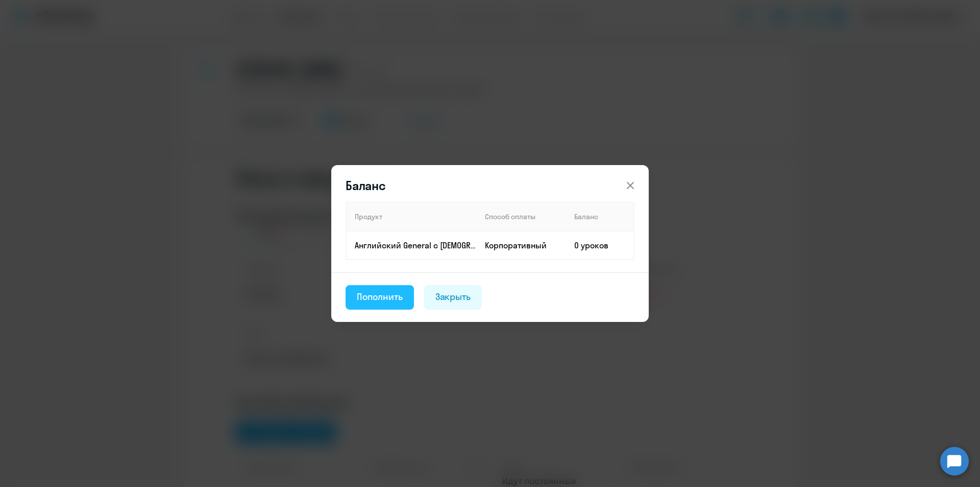 The width and height of the screenshot is (980, 487). Describe the element at coordinates (380, 296) in the screenshot. I see `div: Пополнить` at that location.